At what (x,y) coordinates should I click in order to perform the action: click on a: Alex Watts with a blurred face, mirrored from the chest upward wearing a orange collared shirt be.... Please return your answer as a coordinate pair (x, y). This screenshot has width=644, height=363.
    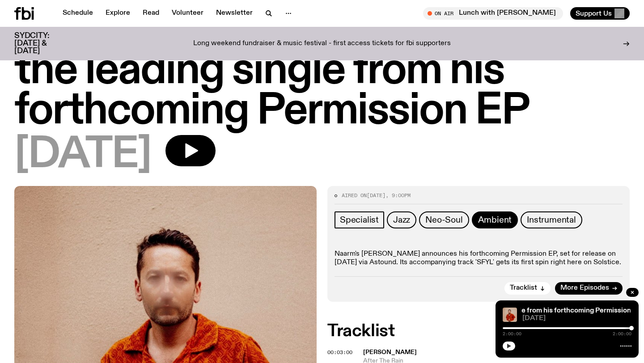
    Looking at the image, I should click on (510, 315).